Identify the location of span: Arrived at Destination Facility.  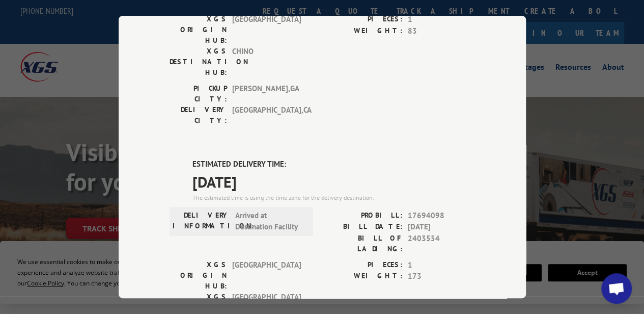
(269, 221).